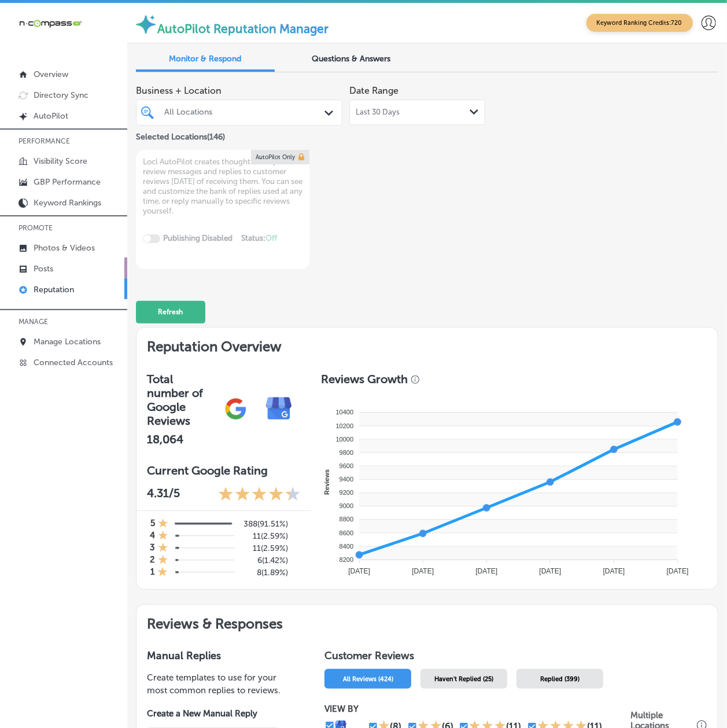 Image resolution: width=727 pixels, height=728 pixels. Describe the element at coordinates (344, 438) in the screenshot. I see `tspan: 10000` at that location.